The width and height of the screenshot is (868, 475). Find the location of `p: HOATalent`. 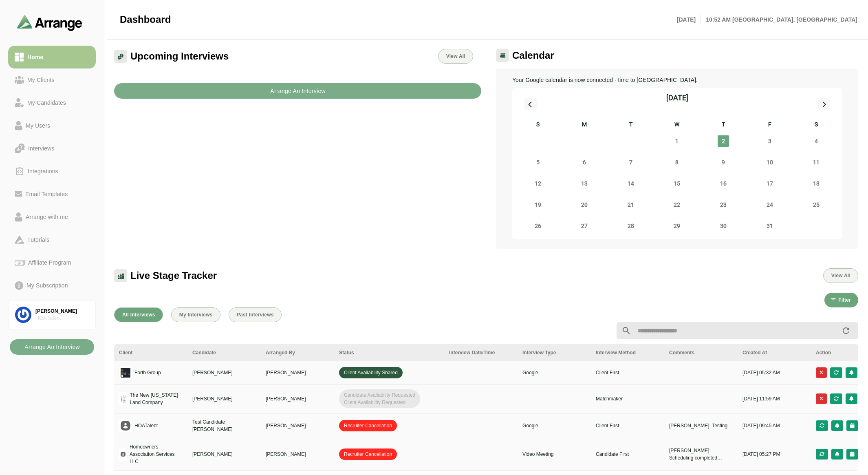

p: HOATalent is located at coordinates (146, 426).